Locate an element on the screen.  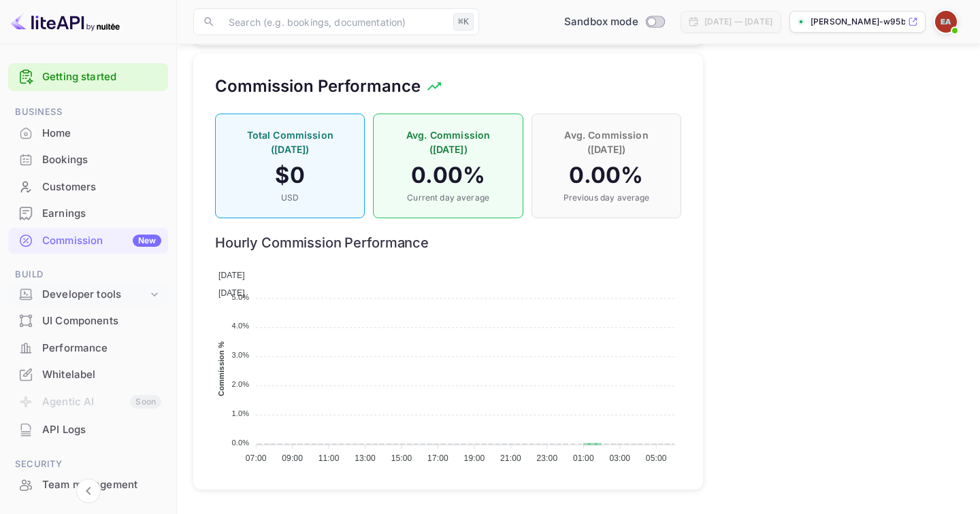
a: CommissionNew is located at coordinates (88, 240).